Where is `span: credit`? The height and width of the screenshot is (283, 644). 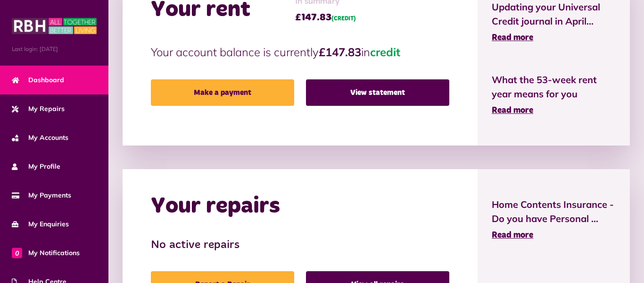 span: credit is located at coordinates (385, 52).